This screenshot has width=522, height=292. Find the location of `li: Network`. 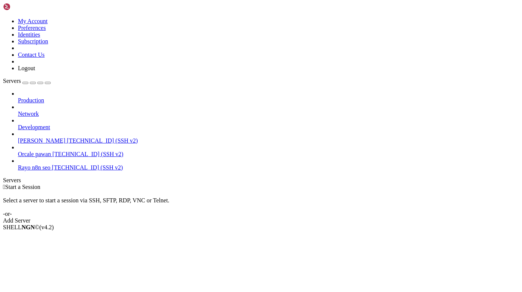

li: Network is located at coordinates (268, 111).